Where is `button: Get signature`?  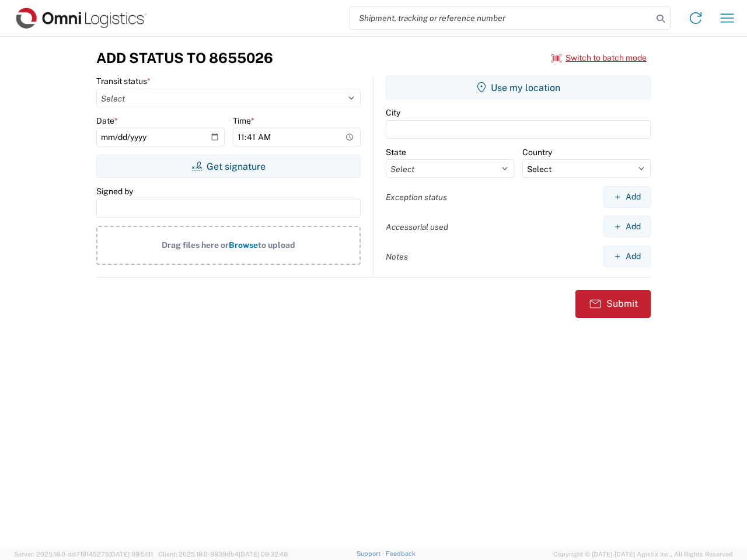 button: Get signature is located at coordinates (228, 166).